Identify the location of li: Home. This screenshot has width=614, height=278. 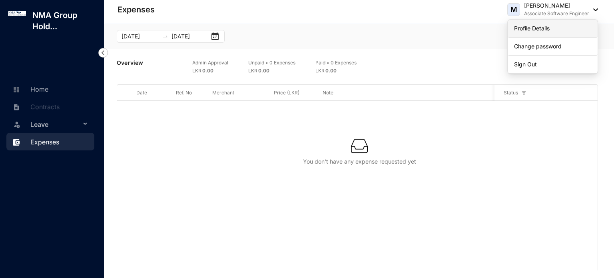
(50, 89).